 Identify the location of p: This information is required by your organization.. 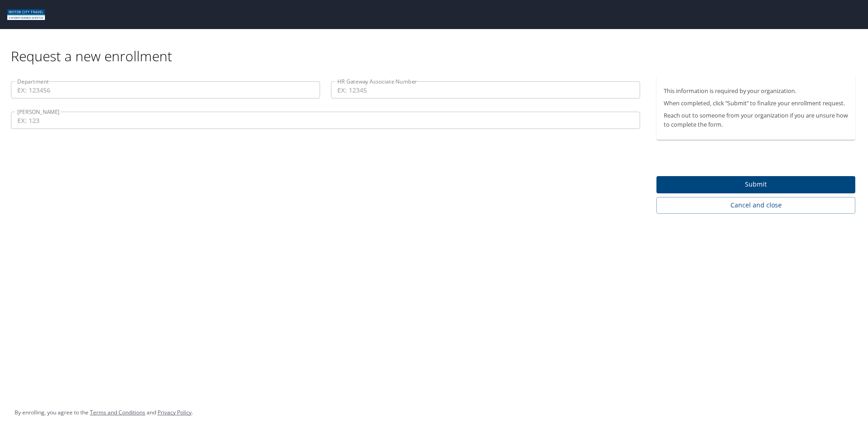
(756, 91).